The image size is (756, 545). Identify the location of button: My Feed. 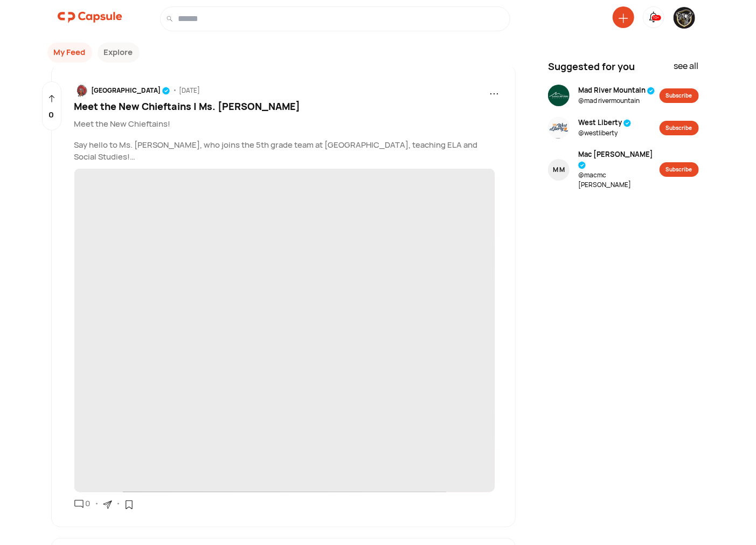
(70, 52).